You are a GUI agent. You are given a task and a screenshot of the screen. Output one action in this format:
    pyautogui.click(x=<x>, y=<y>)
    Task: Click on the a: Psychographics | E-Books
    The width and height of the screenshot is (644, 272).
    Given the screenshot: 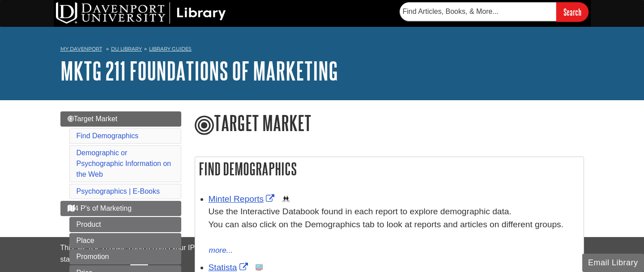 What is the action you would take?
    pyautogui.click(x=118, y=191)
    